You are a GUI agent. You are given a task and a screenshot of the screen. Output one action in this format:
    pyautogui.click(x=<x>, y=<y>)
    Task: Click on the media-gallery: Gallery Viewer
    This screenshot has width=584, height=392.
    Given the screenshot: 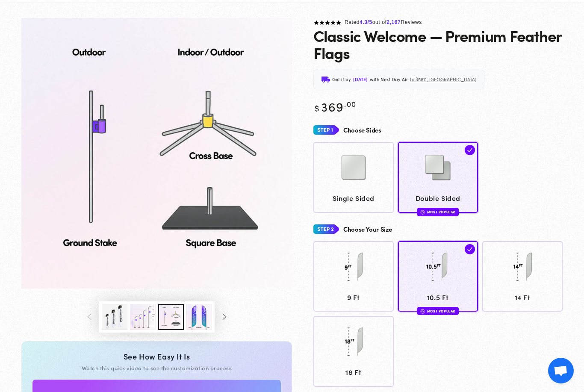 What is the action you would take?
    pyautogui.click(x=156, y=175)
    